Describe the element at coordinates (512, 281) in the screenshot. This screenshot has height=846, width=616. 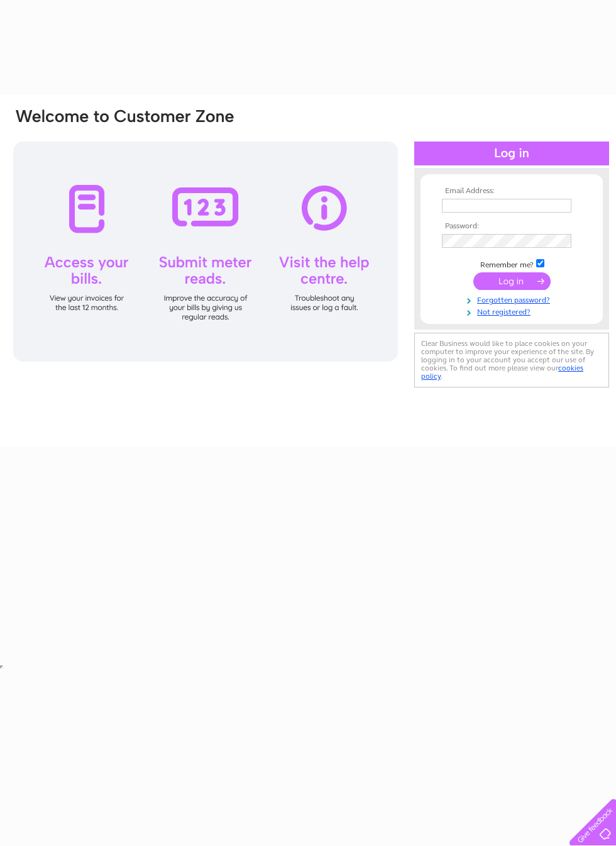
I see `input: Submit` at that location.